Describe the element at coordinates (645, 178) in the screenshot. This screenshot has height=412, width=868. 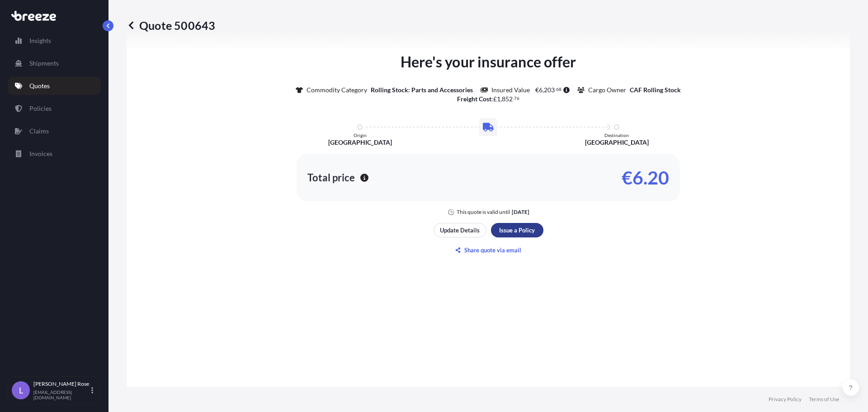
I see `p: €6.20` at that location.